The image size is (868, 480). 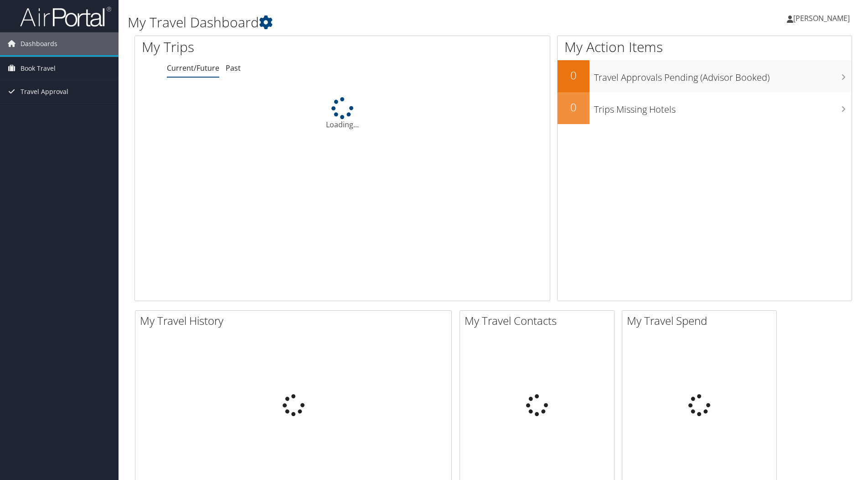 I want to click on a: Current/Future, so click(x=193, y=68).